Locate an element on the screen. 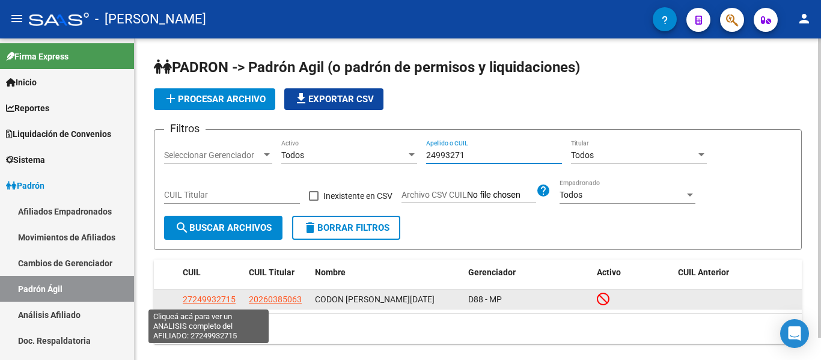 The width and height of the screenshot is (821, 360). span: Inexistente en CSV is located at coordinates (358, 196).